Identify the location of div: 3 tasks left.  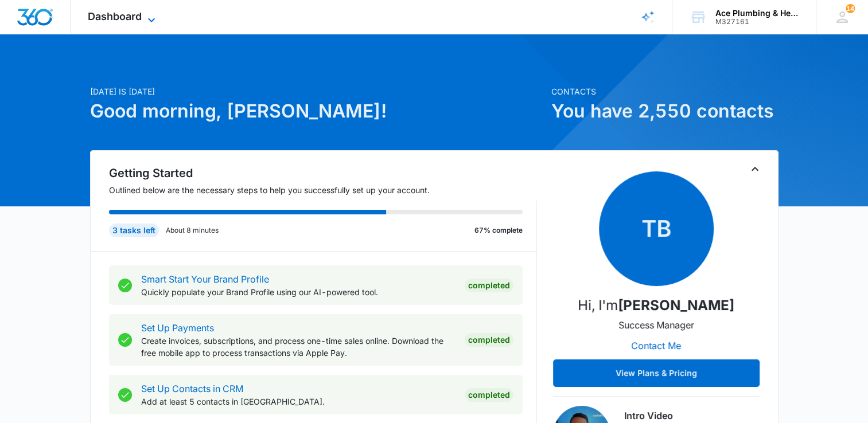
(134, 231).